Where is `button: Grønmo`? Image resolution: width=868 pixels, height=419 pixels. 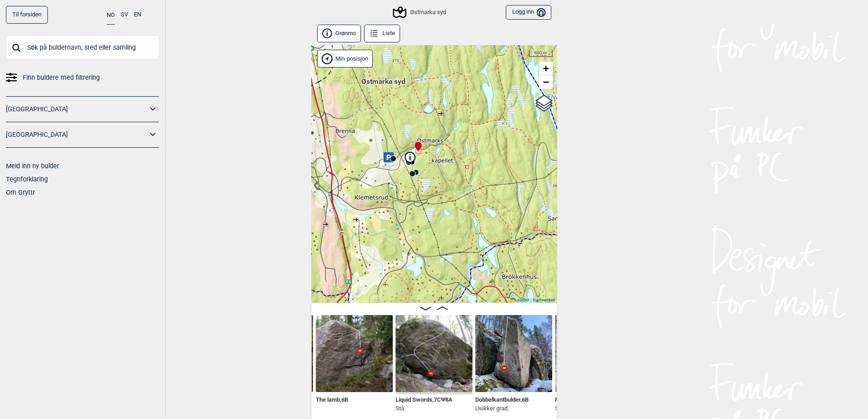 button: Grønmo is located at coordinates (339, 33).